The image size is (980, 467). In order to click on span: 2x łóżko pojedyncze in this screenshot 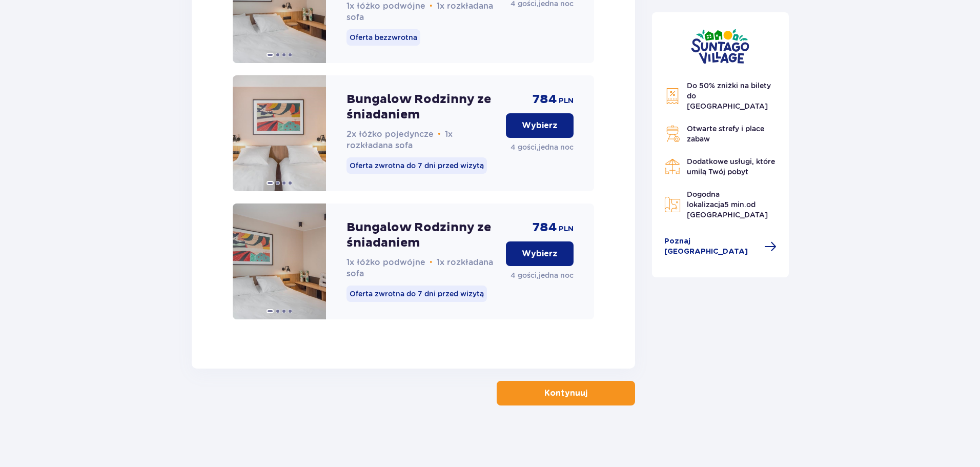, I will do `click(390, 134)`.